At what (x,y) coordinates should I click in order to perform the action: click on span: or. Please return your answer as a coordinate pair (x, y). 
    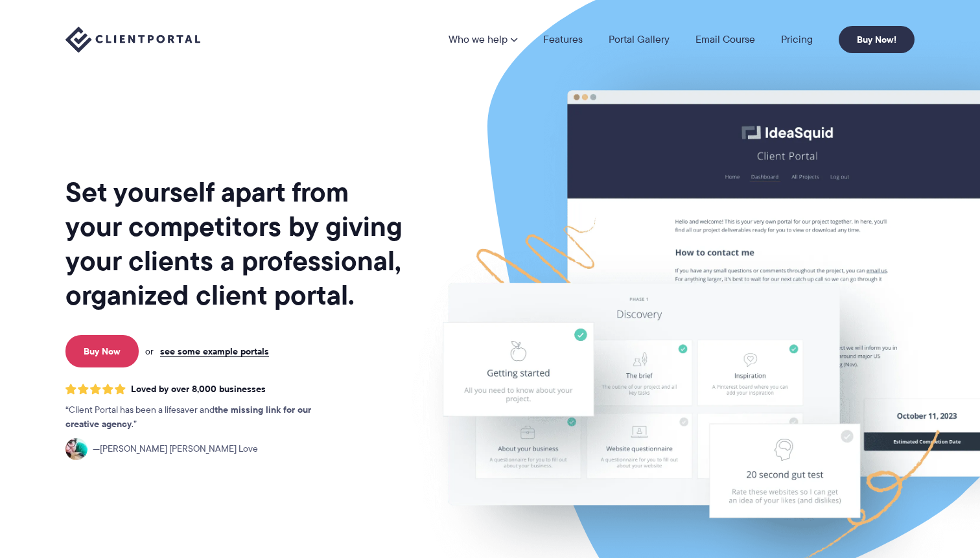
    Looking at the image, I should click on (149, 351).